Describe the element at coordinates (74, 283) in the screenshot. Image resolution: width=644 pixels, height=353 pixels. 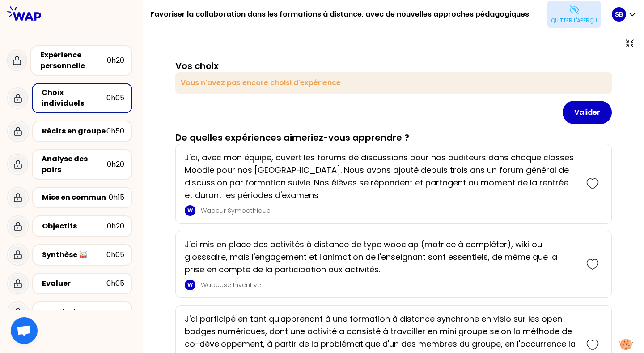
I see `div: Evaluer` at that location.